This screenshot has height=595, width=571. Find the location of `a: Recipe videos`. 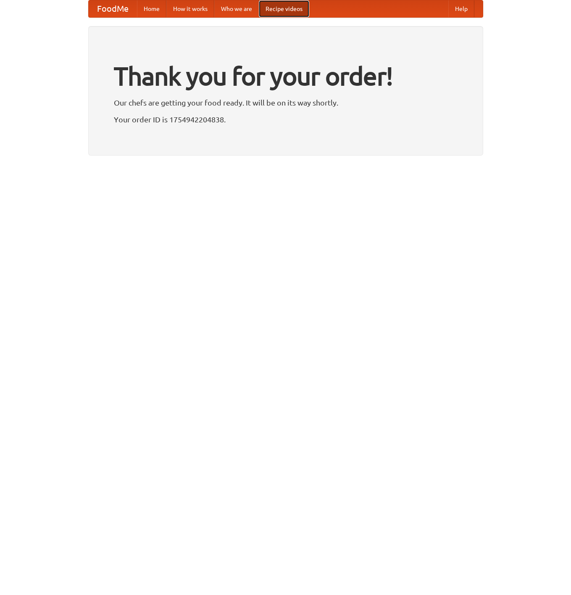

a: Recipe videos is located at coordinates (284, 9).